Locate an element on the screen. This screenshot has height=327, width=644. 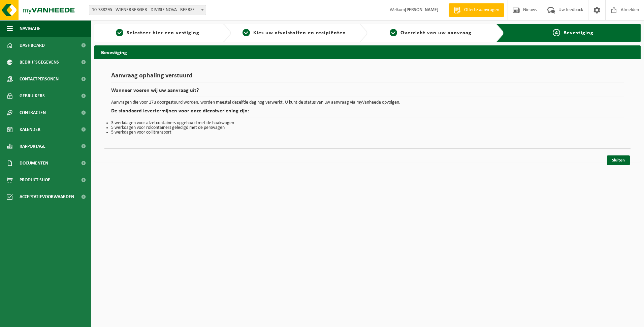
span: Acceptatievoorwaarden is located at coordinates (47, 197).